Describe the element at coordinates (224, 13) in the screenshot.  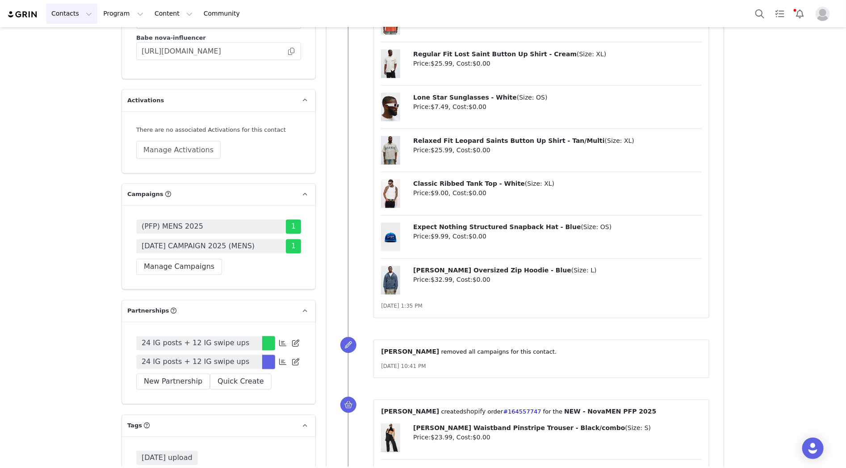
I see `a: Community` at that location.